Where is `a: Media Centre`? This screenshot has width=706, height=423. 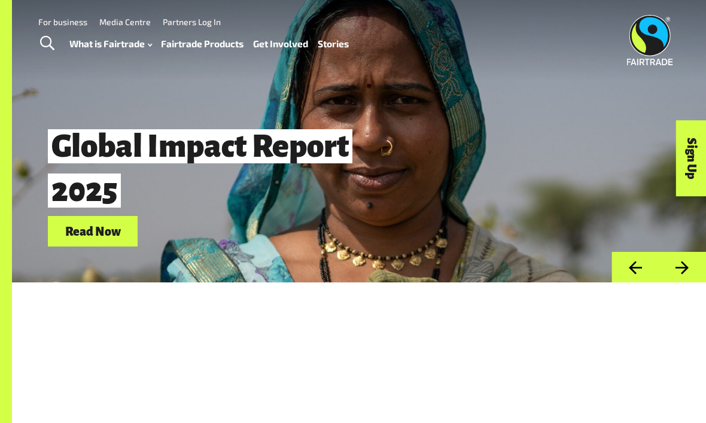 a: Media Centre is located at coordinates (125, 22).